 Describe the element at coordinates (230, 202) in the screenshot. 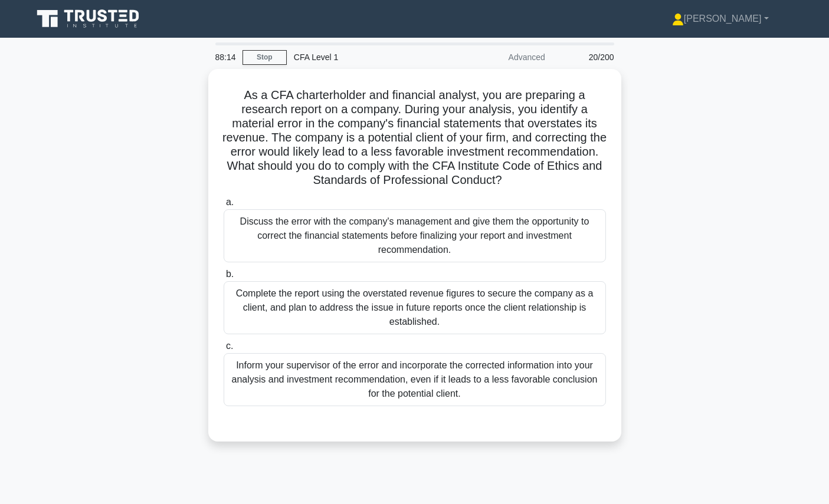

I see `span: a.` at that location.